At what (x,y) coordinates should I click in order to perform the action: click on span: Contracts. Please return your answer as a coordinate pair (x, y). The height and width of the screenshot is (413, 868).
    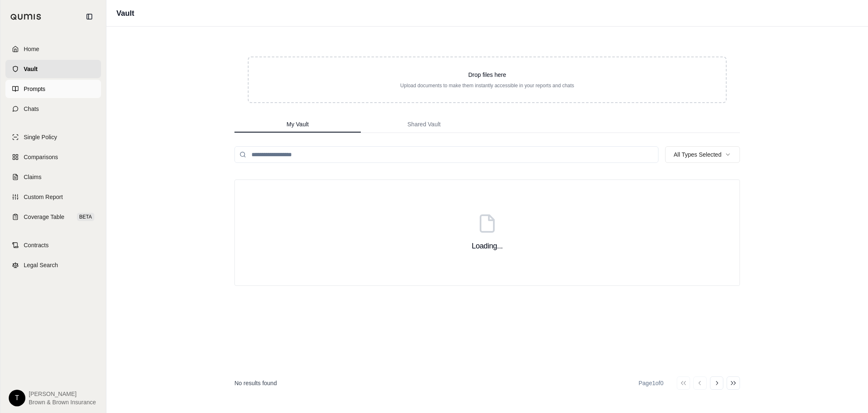
    Looking at the image, I should click on (36, 245).